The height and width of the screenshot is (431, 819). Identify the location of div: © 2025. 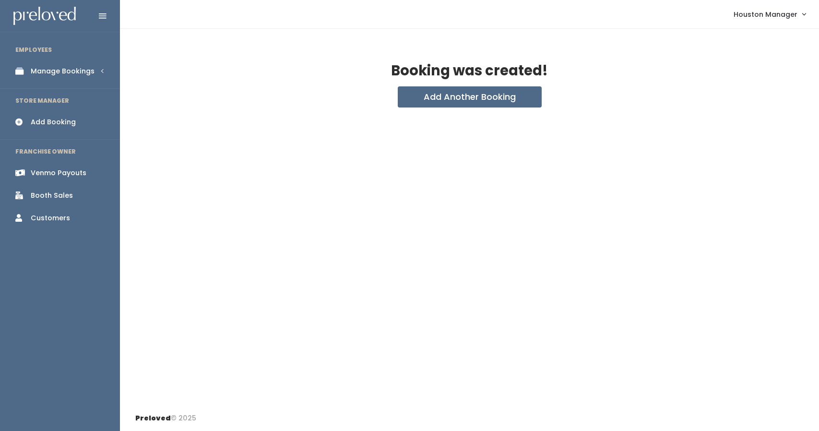
(165, 414).